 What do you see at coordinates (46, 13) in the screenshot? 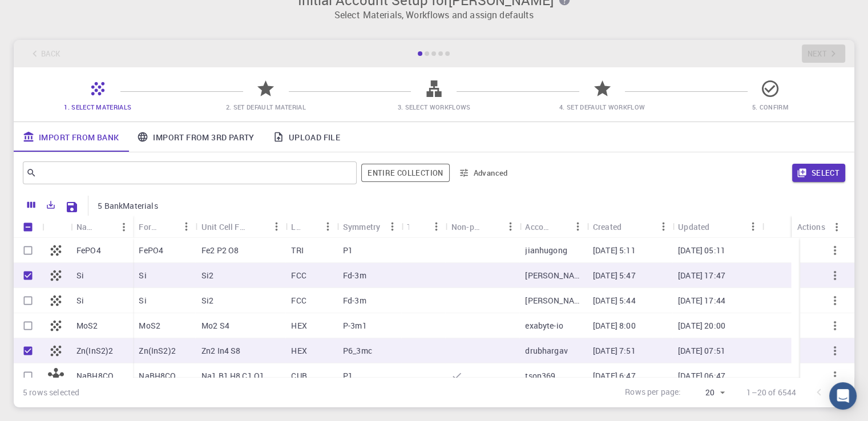
I see `span: Assistance` at bounding box center [46, 13].